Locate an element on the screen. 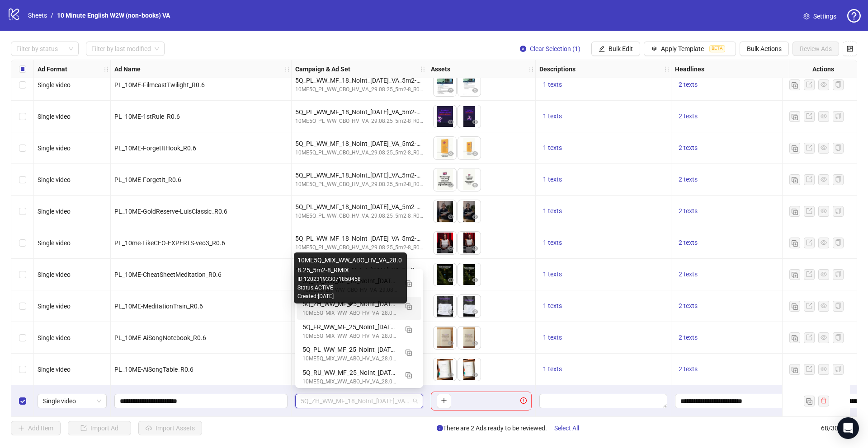  span: info-circle is located at coordinates (440, 428).